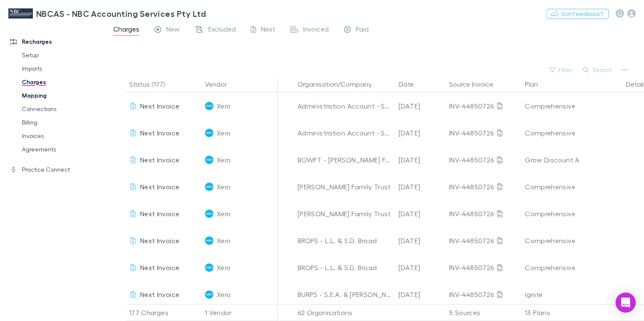 The height and width of the screenshot is (321, 644). What do you see at coordinates (239, 313) in the screenshot?
I see `div: 1 Vendor` at bounding box center [239, 313].